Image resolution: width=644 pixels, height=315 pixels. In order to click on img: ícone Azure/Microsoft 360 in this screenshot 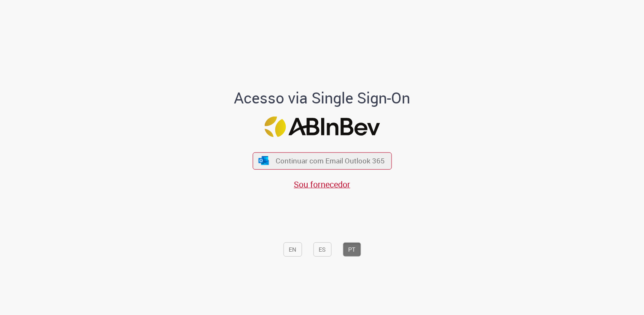, I will do `click(264, 160)`.